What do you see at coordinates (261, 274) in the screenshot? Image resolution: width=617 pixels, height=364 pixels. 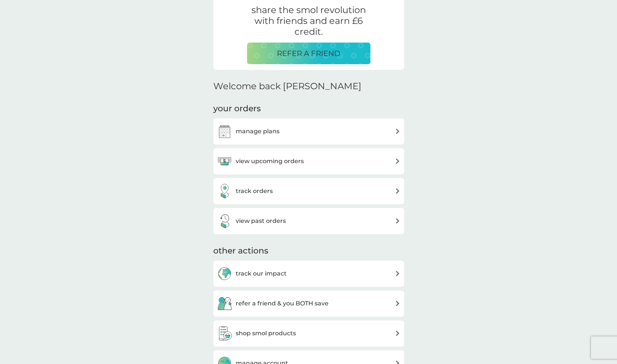 I see `h3: track our impact` at bounding box center [261, 274].